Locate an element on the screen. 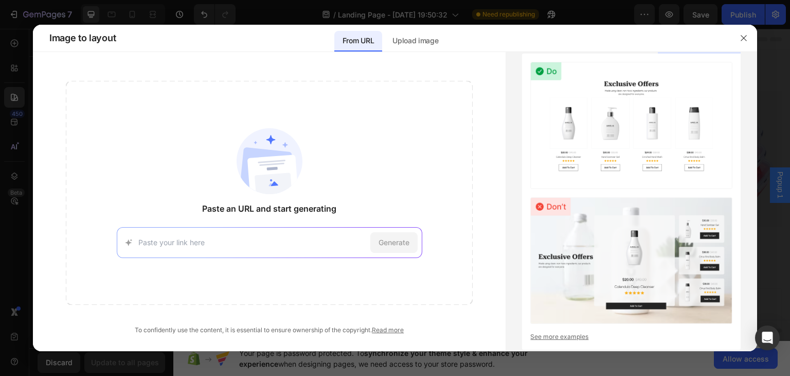  div: Dialog body is located at coordinates (309, 156).